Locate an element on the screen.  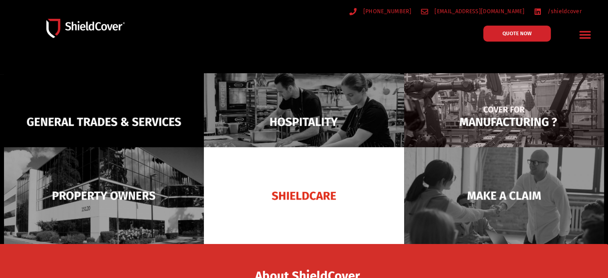
span: QUOTE NOW is located at coordinates (517, 33).